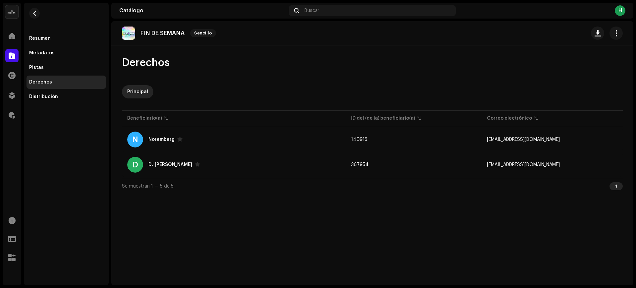  What do you see at coordinates (66, 82) in the screenshot?
I see `re-m-nav-item: Derechos` at bounding box center [66, 82].